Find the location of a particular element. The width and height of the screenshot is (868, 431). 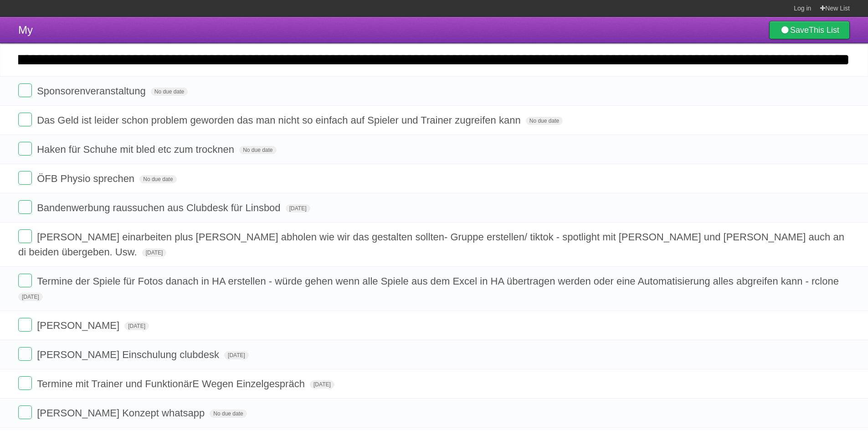

span: Termine der Spiele für Fotos danach in HA erstellen - würde gehen wenn alle Spiele aus dem Excel ... is located at coordinates (439, 281).